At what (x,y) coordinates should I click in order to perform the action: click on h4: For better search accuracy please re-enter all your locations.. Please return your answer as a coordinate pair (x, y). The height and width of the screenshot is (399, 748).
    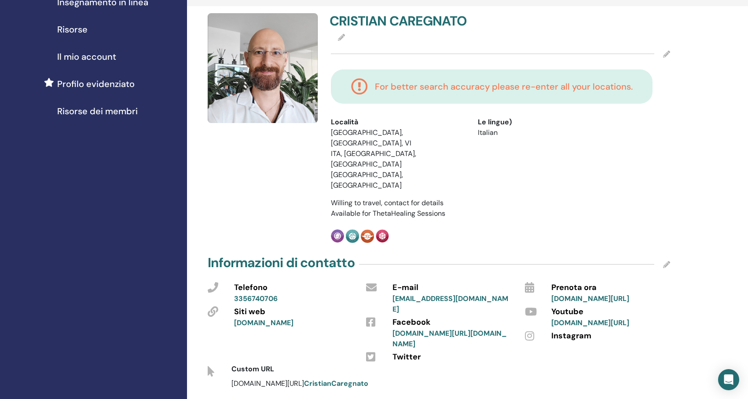
    Looking at the image, I should click on (504, 87).